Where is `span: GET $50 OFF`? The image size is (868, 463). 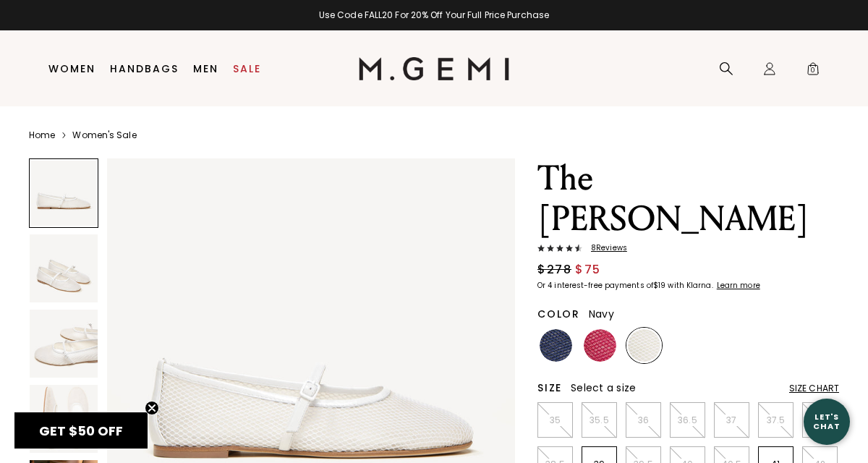
span: GET $50 OFF is located at coordinates (81, 430).